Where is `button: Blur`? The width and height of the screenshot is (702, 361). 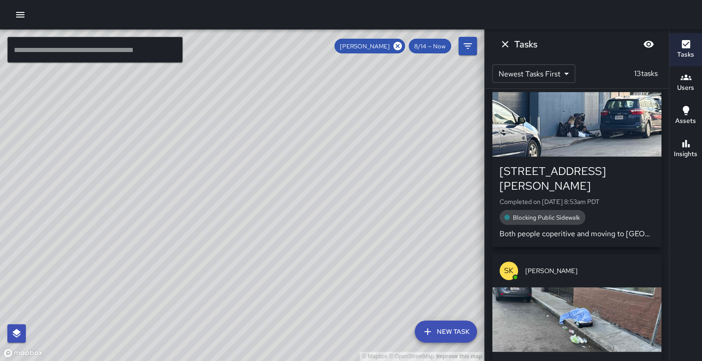 button: Blur is located at coordinates (648, 44).